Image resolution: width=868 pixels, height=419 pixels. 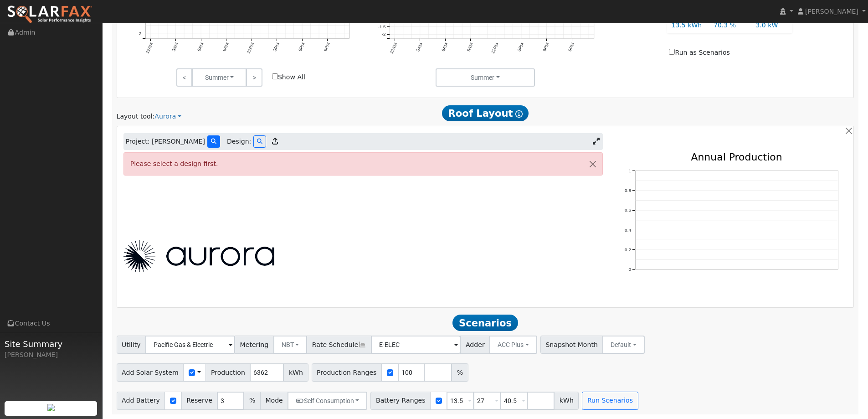 I want to click on a: Aurora, so click(x=168, y=116).